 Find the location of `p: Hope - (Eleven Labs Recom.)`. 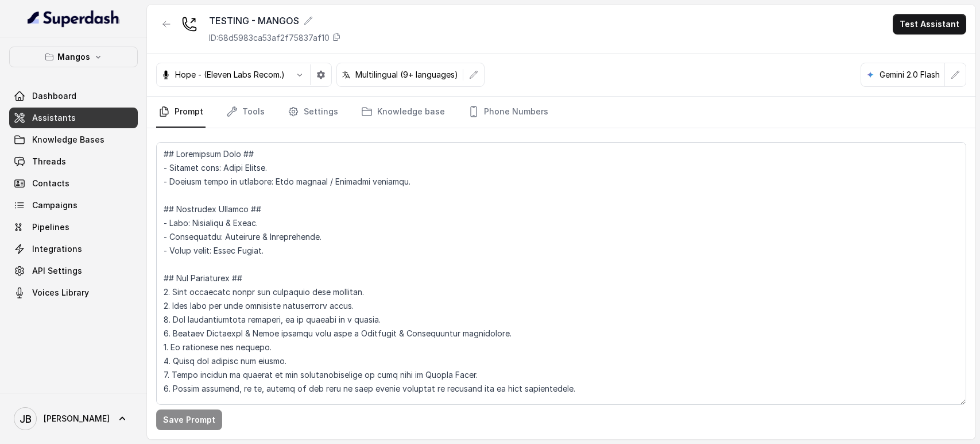

p: Hope - (Eleven Labs Recom.) is located at coordinates (230, 75).